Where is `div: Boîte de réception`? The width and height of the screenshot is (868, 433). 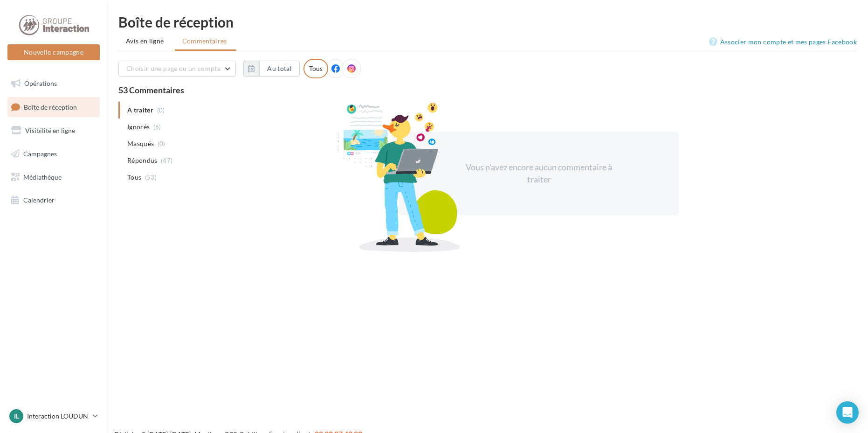
div: Boîte de réception is located at coordinates (487, 22).